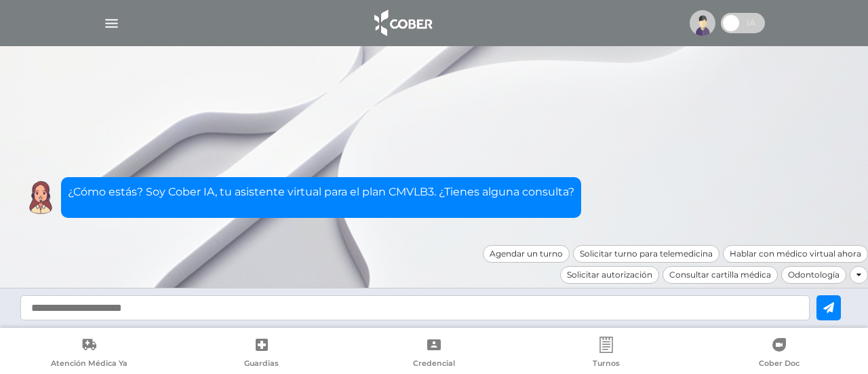 Image resolution: width=868 pixels, height=374 pixels. Describe the element at coordinates (434, 364) in the screenshot. I see `span: Credencial` at that location.